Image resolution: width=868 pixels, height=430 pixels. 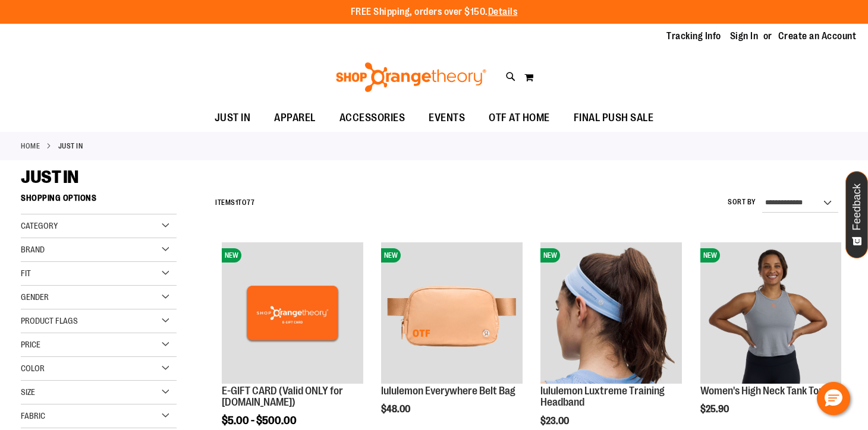 I want to click on img: E-GIFT CARD (Valid ONLY for ShopOrangetheory.com), so click(x=292, y=313).